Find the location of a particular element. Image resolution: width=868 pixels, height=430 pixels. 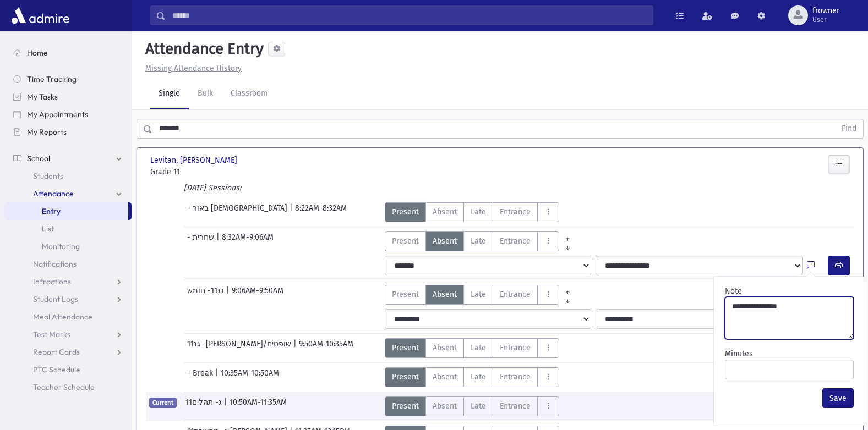

span: 9:50AM-10:35AM is located at coordinates (326, 349).